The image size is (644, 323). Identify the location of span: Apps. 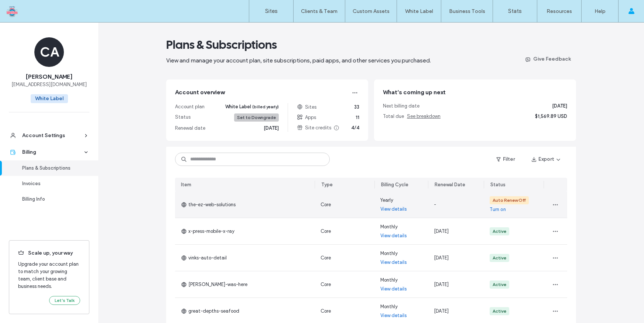
(306, 117).